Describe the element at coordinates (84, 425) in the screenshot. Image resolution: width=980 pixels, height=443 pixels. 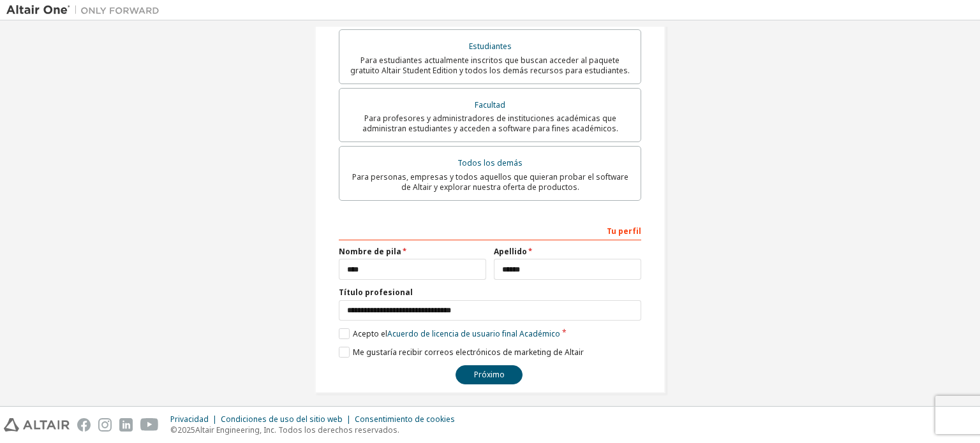
I see `img: facebook.svg` at that location.